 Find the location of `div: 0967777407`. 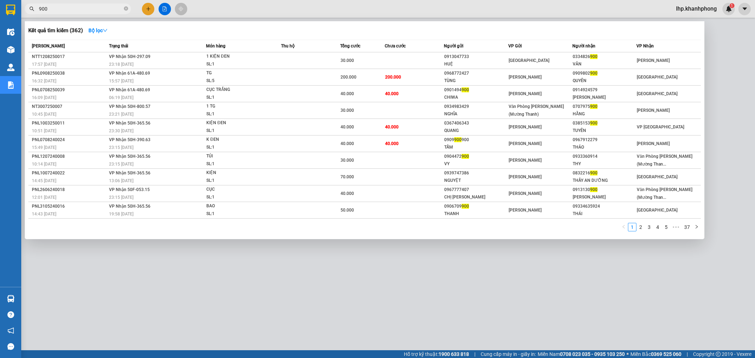

div: 0967777407 is located at coordinates (476, 190).